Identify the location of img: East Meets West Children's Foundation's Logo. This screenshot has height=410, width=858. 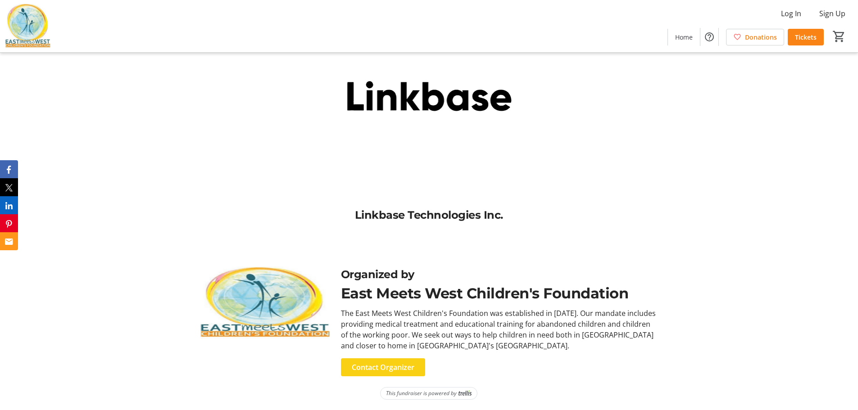
(28, 26).